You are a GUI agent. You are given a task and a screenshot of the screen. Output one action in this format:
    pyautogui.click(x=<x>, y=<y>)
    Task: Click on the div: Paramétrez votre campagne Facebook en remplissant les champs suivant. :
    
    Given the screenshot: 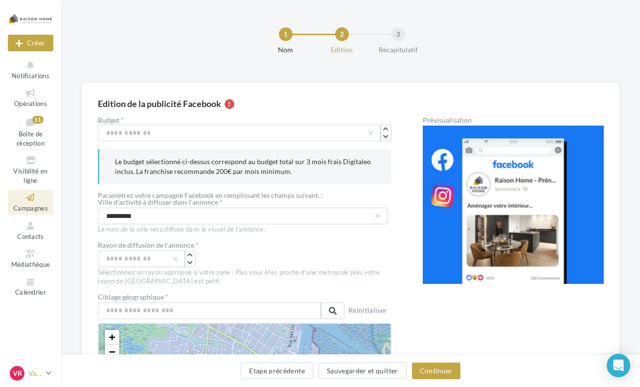 What is the action you would take?
    pyautogui.click(x=245, y=196)
    